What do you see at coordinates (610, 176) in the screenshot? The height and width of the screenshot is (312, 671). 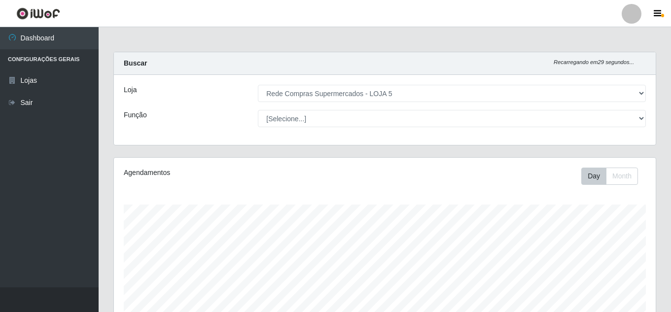 I see `div: First group` at bounding box center [610, 176].